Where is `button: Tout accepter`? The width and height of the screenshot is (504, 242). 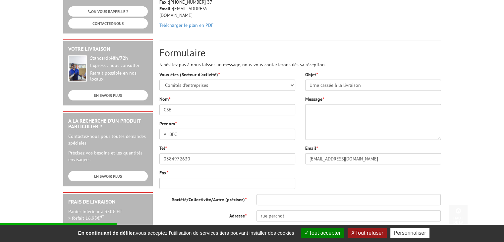 button: Tout accepter is located at coordinates (323, 233).